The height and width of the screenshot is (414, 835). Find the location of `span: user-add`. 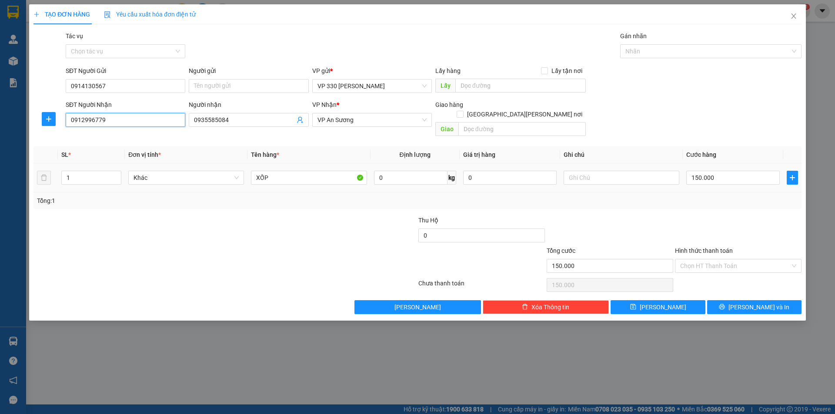

span: user-add is located at coordinates (300, 120).